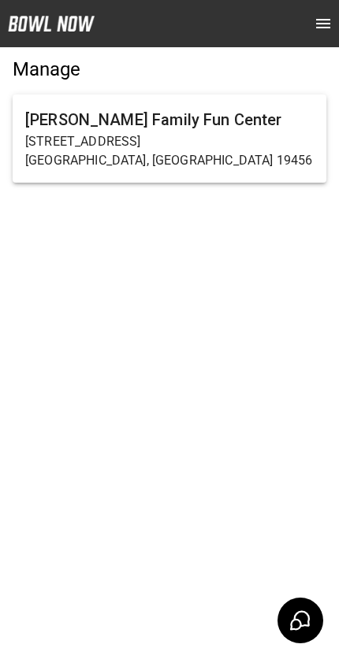  I want to click on h5: Manage, so click(169, 69).